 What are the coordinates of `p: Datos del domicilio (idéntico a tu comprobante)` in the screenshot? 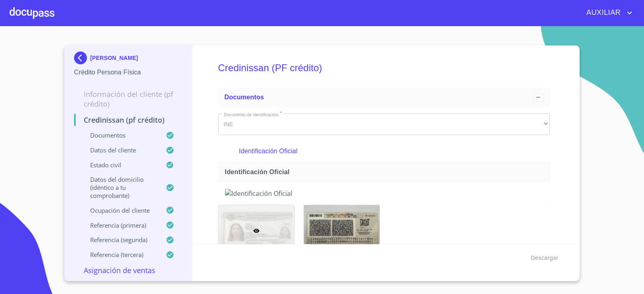 It's located at (120, 187).